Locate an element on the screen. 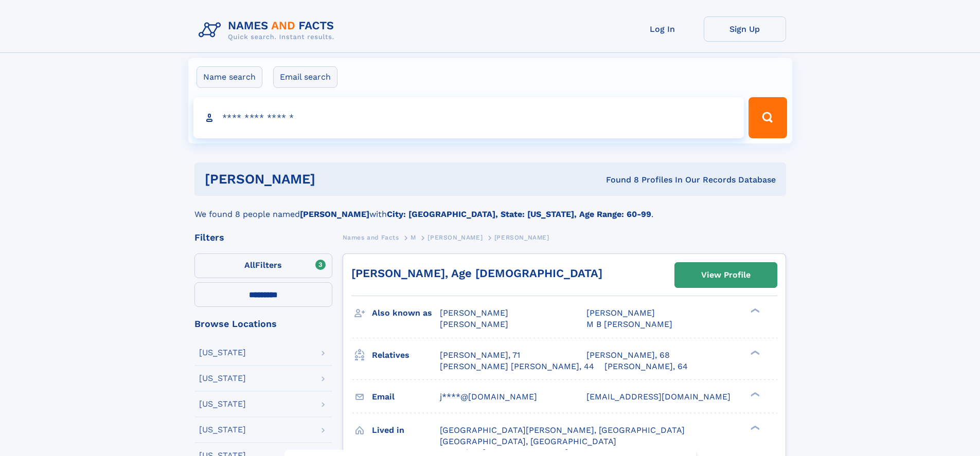  label: Name search is located at coordinates (229, 77).